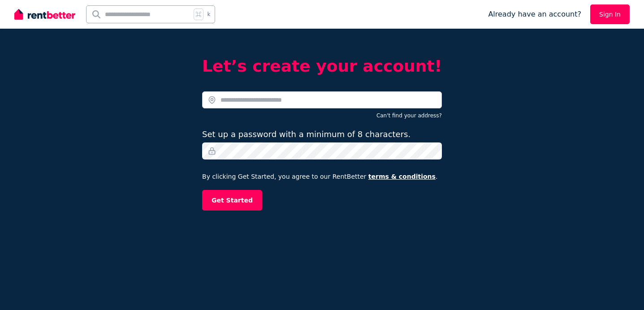 The height and width of the screenshot is (310, 644). I want to click on h2: Let’s create your account!, so click(322, 66).